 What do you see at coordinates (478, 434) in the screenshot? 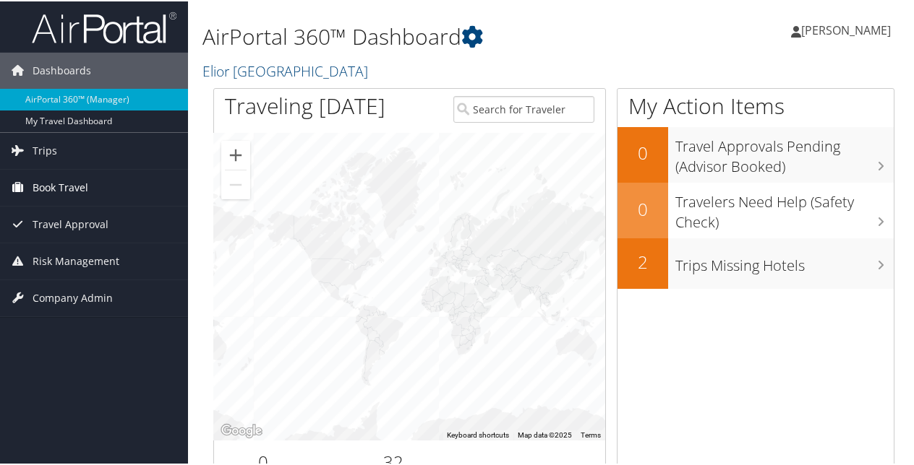
I see `button: Keyboard shortcuts` at bounding box center [478, 434].